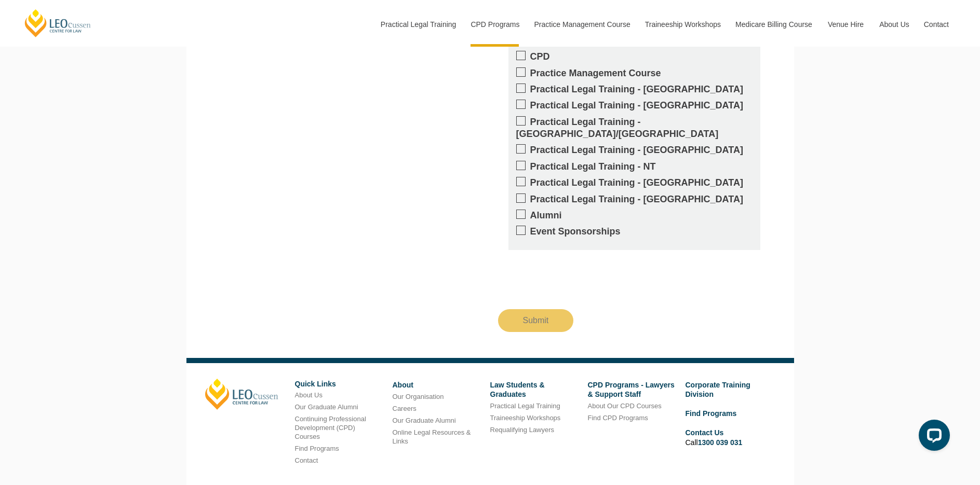 This screenshot has width=980, height=485. What do you see at coordinates (635, 232) in the screenshot?
I see `label: Event Sponsorships` at bounding box center [635, 232].